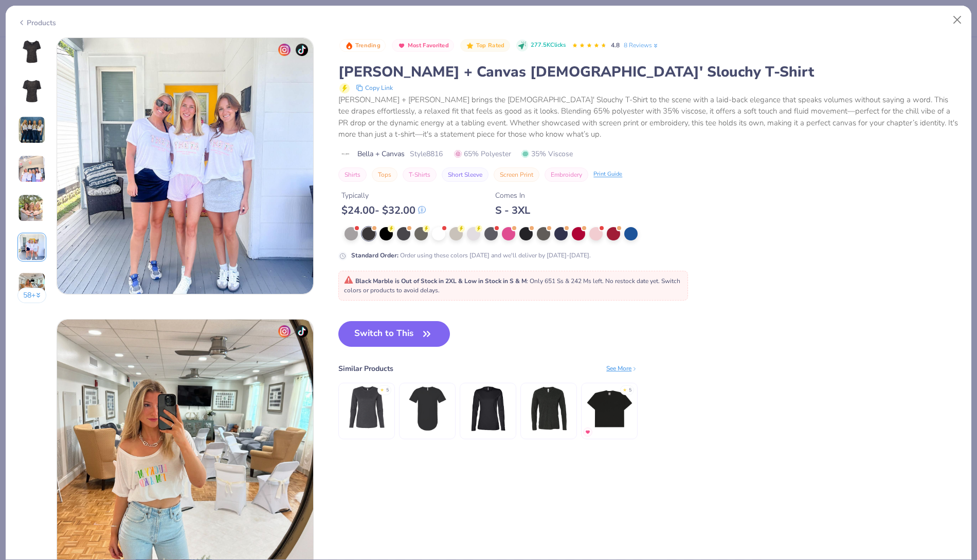  What do you see at coordinates (426, 154) in the screenshot?
I see `span: Style 8816` at bounding box center [426, 154].